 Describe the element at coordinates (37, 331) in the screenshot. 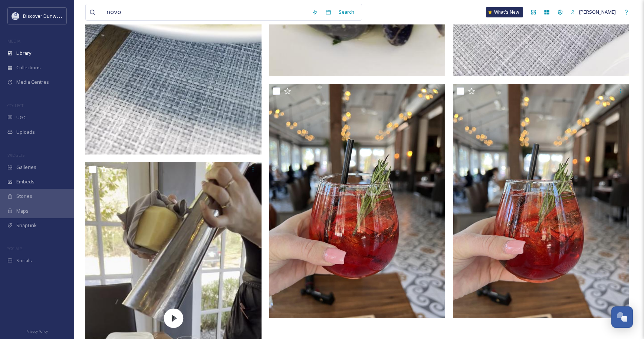

I see `a: Privacy Policy` at that location.